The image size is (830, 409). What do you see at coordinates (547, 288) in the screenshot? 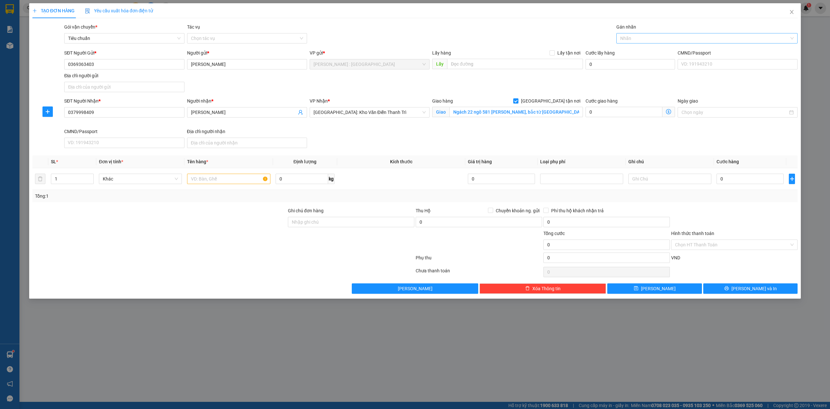
I see `span: Xóa Thông tin` at bounding box center [547, 288].